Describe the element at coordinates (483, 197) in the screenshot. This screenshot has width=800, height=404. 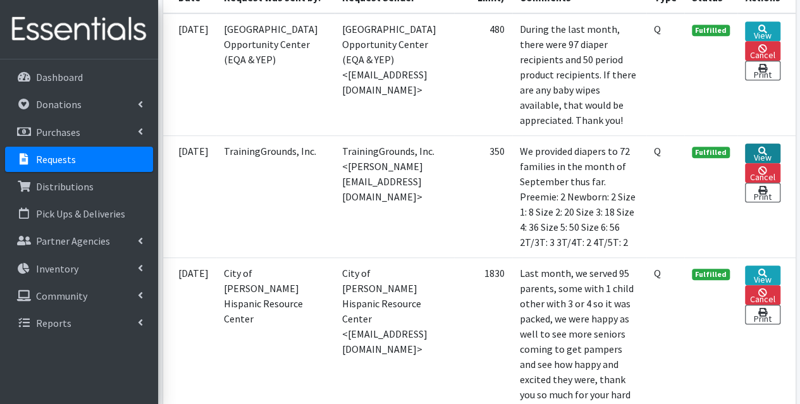
I see `td: 350` at that location.